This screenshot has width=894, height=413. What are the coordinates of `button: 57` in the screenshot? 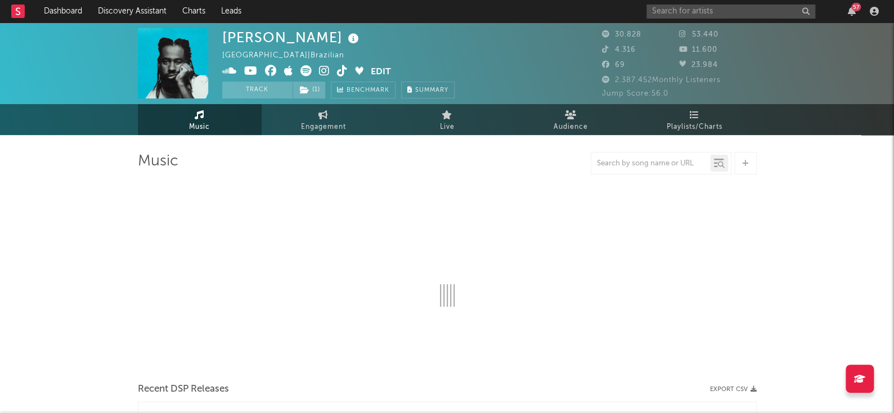 It's located at (852, 11).